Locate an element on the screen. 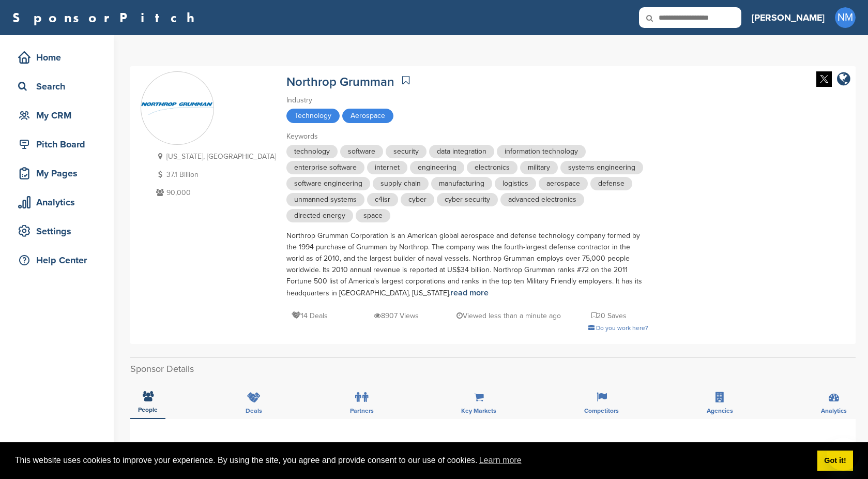 This screenshot has width=868, height=479. p: 14 Deals is located at coordinates (310, 316).